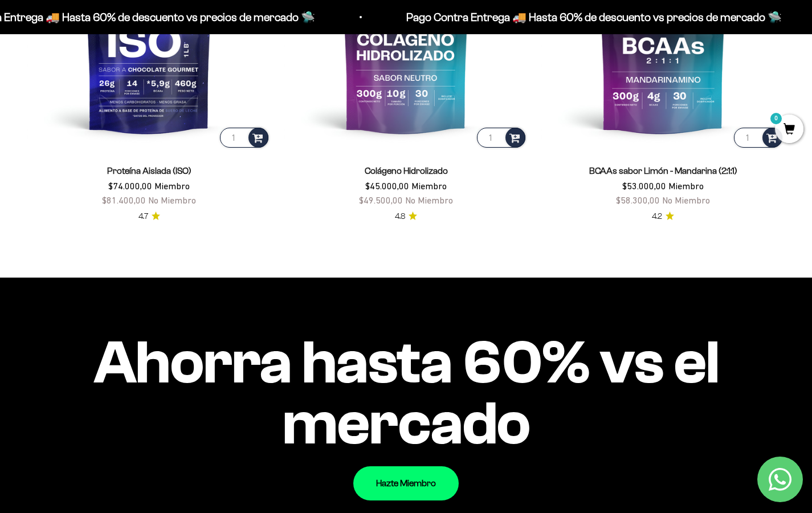  What do you see at coordinates (638, 200) in the screenshot?
I see `span: $58.300,00` at bounding box center [638, 200].